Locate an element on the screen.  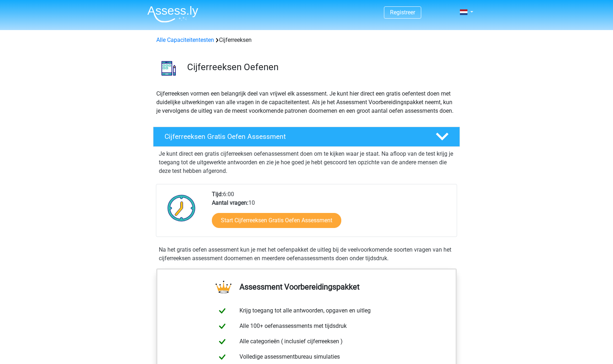
h3: Cijferreeksen Oefenen is located at coordinates (321, 67).